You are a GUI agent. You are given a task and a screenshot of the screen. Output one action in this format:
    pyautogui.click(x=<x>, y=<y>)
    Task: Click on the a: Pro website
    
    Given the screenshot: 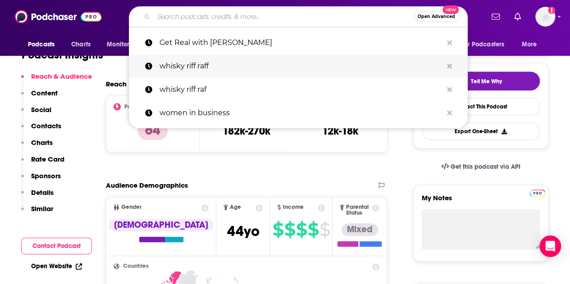 What is the action you would take?
    pyautogui.click(x=537, y=192)
    